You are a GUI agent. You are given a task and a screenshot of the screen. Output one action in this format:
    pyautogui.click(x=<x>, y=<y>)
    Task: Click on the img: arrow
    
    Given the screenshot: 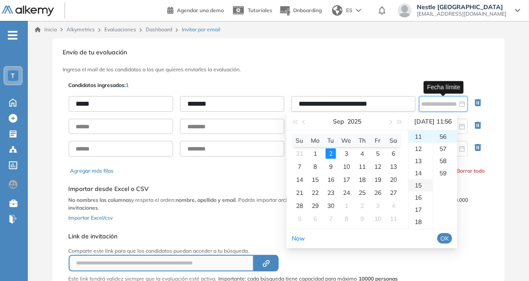 What is the action you would take?
    pyautogui.click(x=359, y=10)
    